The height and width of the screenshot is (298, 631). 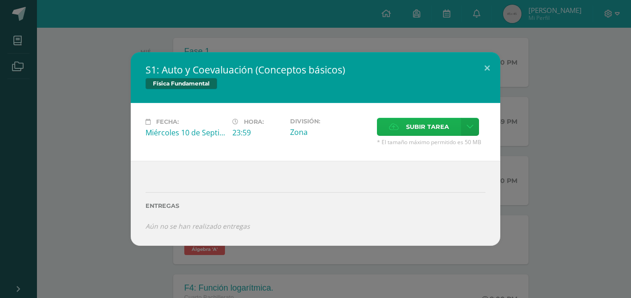 What do you see at coordinates (431, 142) in the screenshot?
I see `span: * El tamaño máximo permitido es 50 MB` at bounding box center [431, 142].